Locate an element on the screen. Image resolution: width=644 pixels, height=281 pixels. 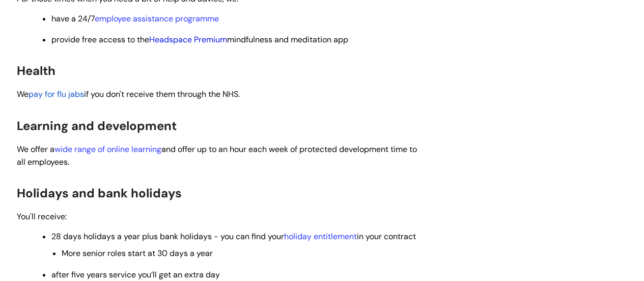
span: pay for flu jabs is located at coordinates (56, 94).